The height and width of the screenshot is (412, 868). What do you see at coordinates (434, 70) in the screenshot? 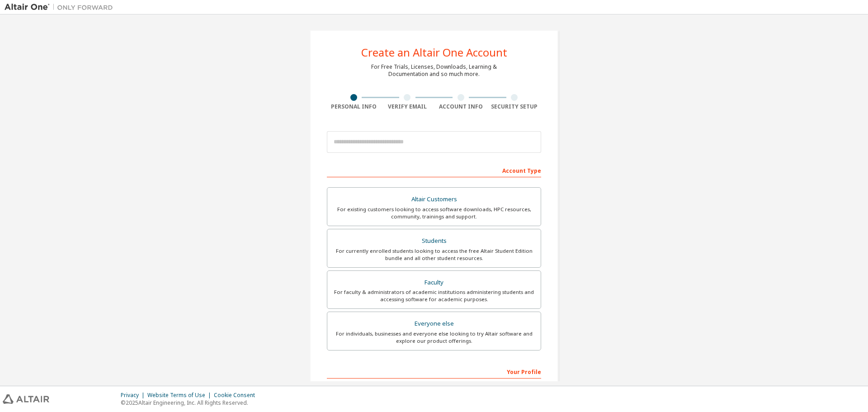
I see `div: For Free Trials, Licenses, Downloads, Learning & Documentation and so much more.` at bounding box center [434, 70].